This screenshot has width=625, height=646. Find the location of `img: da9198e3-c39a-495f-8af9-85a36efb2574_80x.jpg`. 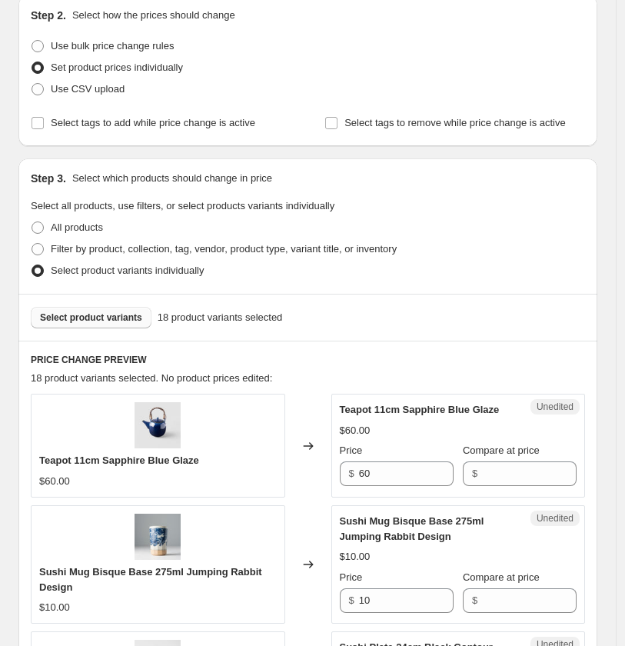

img: da9198e3-c39a-495f-8af9-85a36efb2574_80x.jpg is located at coordinates (158, 425).